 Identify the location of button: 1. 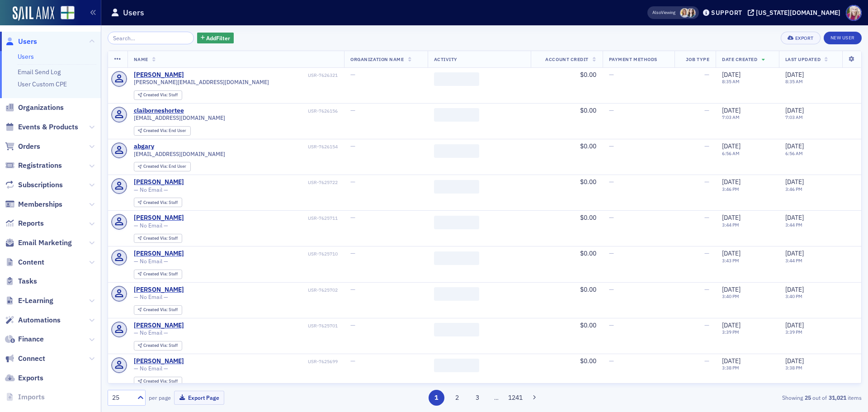
(436, 397).